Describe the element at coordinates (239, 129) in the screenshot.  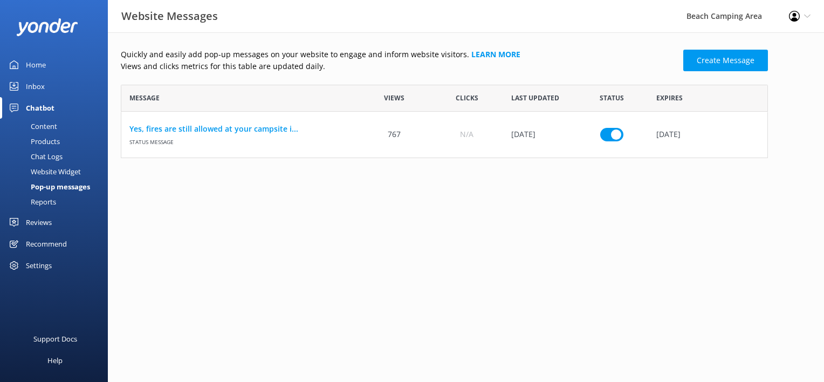
I see `a: Yes, fires are still allowed at your campsite i...` at that location.